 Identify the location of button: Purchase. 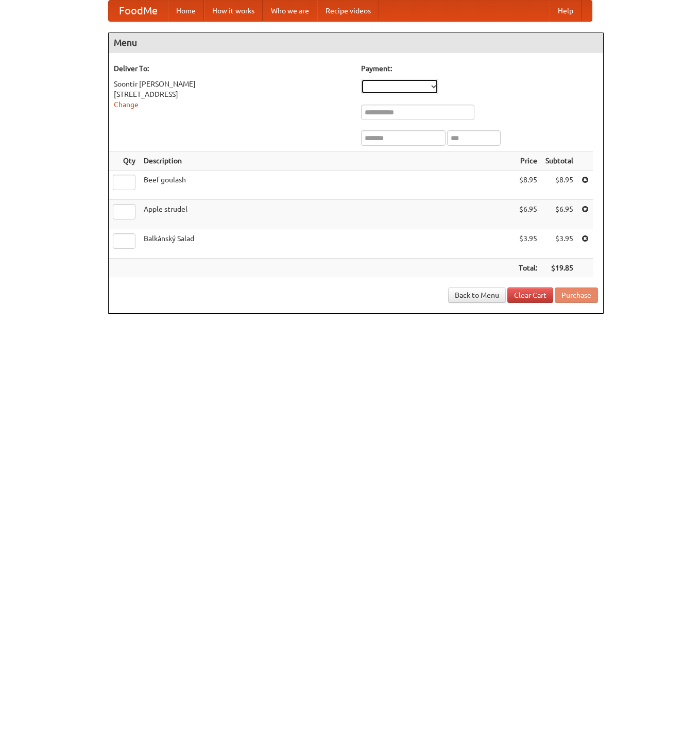
(576, 295).